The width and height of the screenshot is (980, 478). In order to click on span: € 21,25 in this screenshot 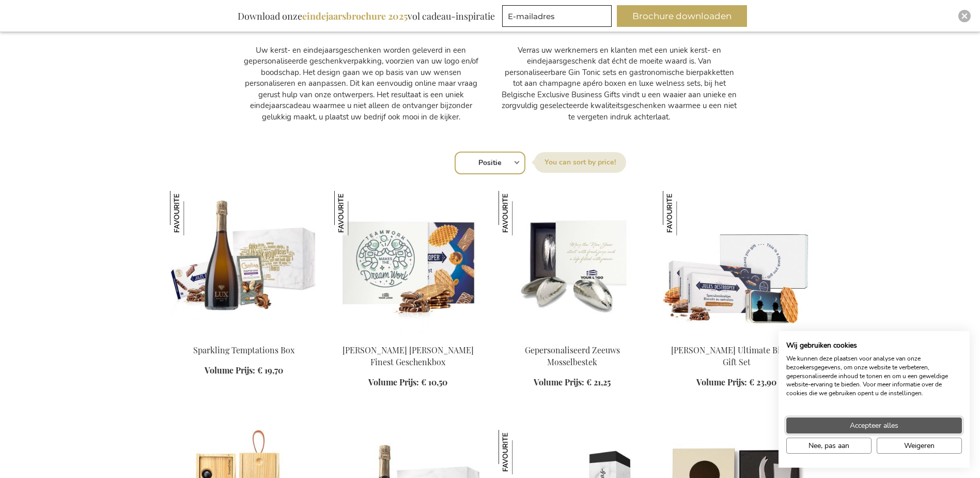, I will do `click(598, 381)`.